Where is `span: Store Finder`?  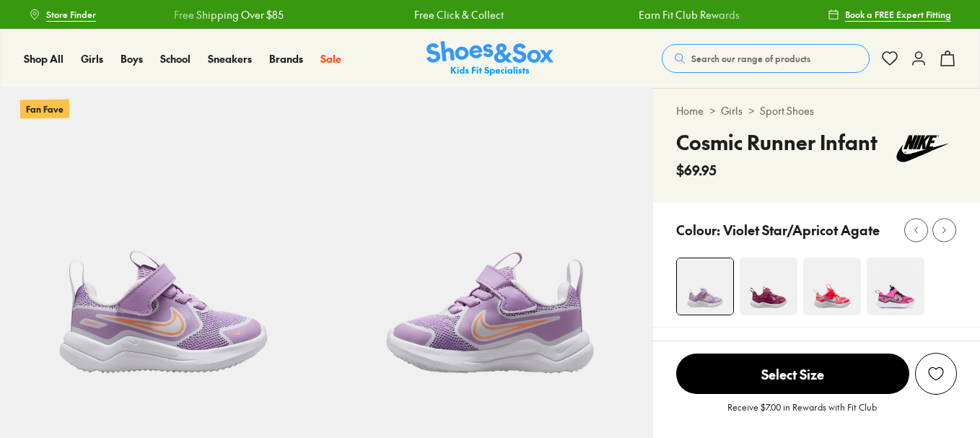
span: Store Finder is located at coordinates (70, 15).